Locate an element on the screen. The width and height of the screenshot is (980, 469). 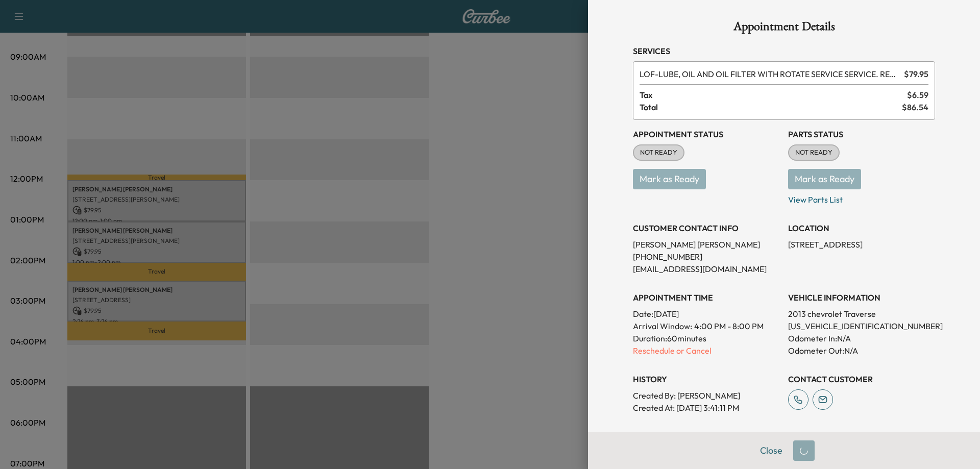
span: Total is located at coordinates (771, 107).